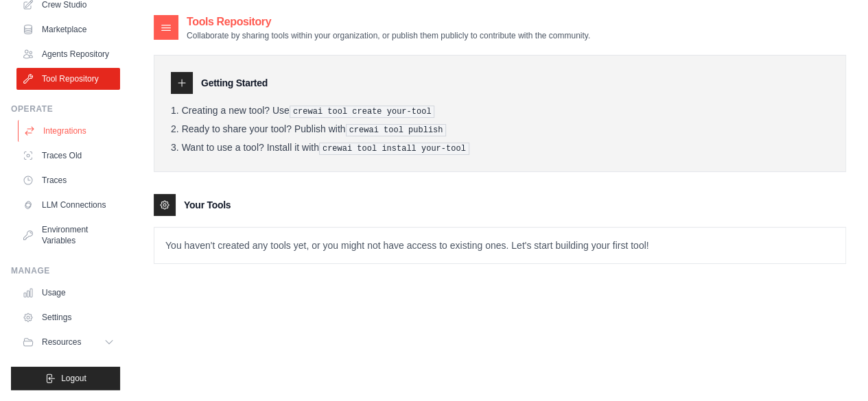  I want to click on a: Settings, so click(68, 317).